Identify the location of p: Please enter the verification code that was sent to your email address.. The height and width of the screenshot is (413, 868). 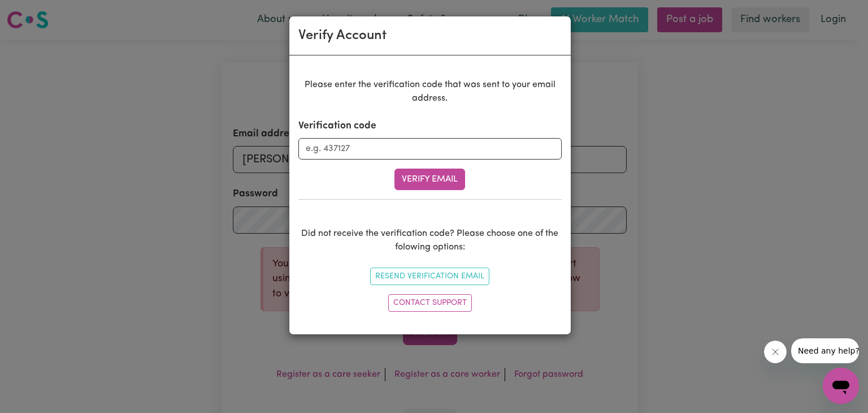
(430, 92).